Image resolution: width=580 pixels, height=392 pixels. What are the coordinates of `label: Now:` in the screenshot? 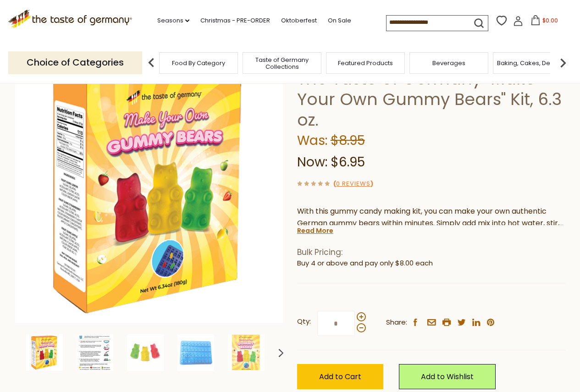 It's located at (312, 162).